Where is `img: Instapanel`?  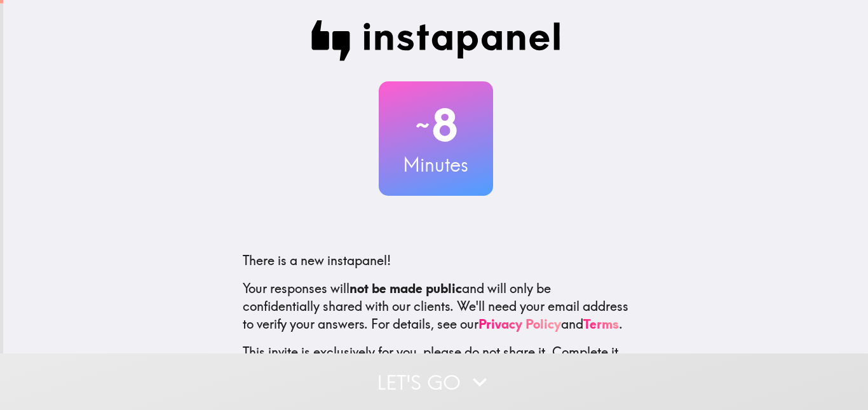
img: Instapanel is located at coordinates (436, 41).